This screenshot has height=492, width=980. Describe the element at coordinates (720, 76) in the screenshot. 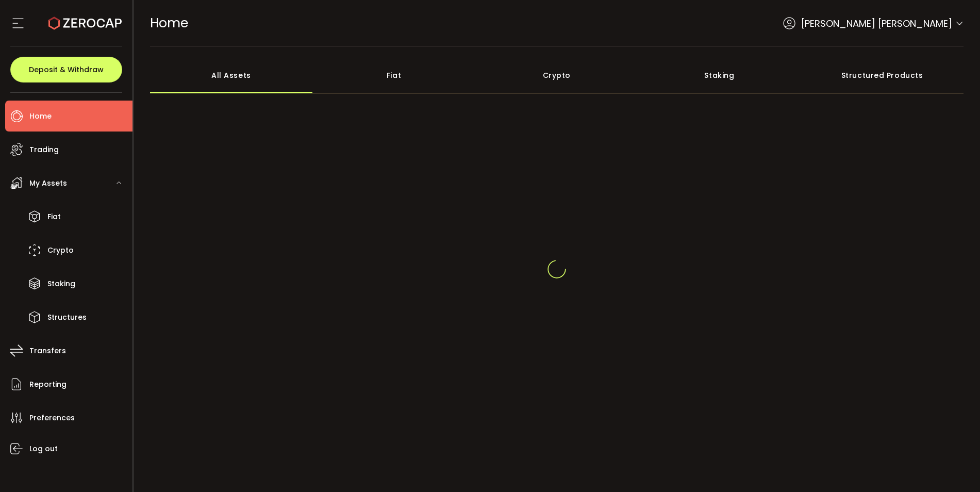

I see `div: Staking` at that location.